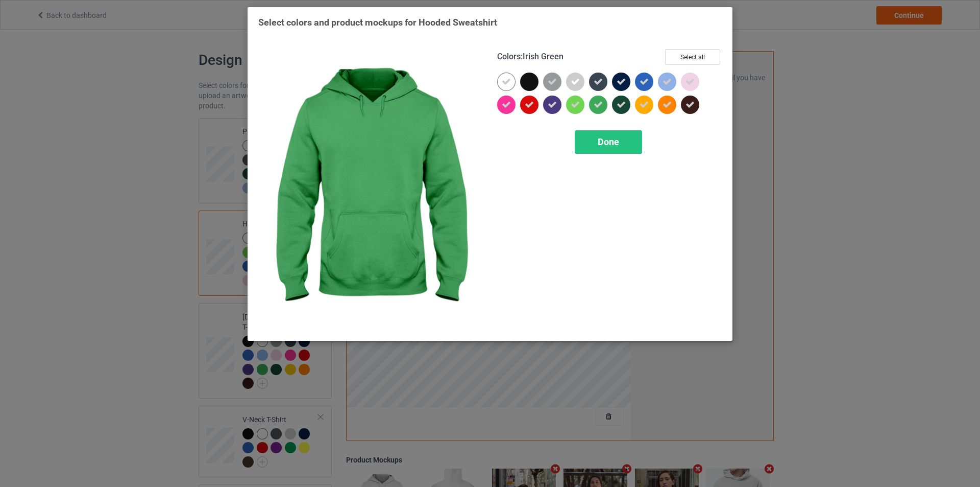  What do you see at coordinates (693, 57) in the screenshot?
I see `button: Select all` at bounding box center [693, 57].